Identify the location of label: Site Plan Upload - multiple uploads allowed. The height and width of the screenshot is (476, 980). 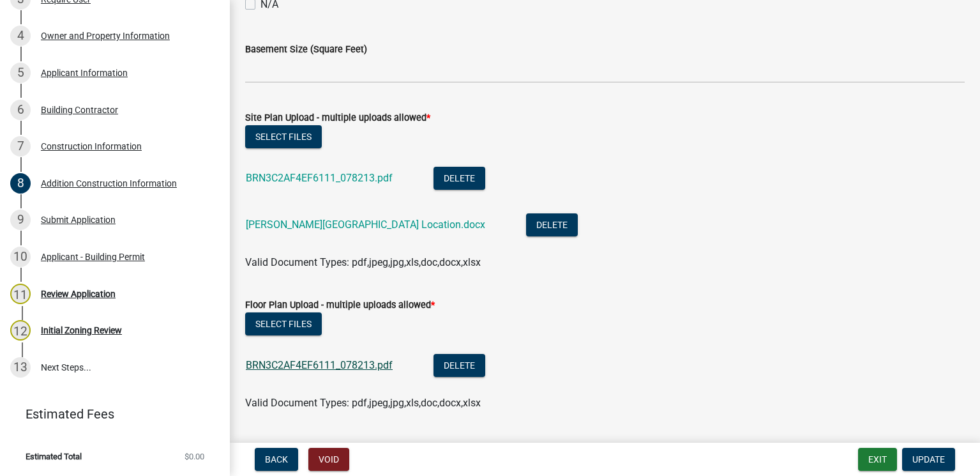
(338, 118).